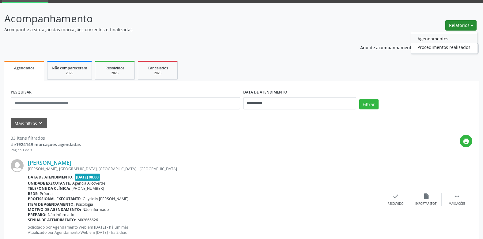 The height and width of the screenshot is (239, 483). What do you see at coordinates (170, 29) in the screenshot?
I see `p: Acompanhe a situação das marcações correntes e finalizadas` at bounding box center [170, 29].